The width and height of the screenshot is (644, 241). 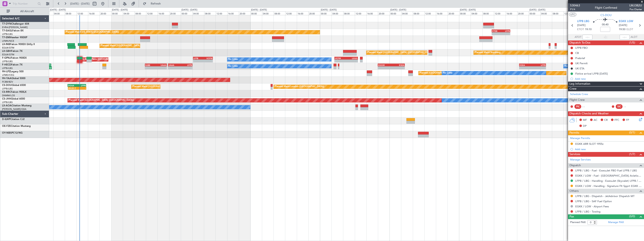 I want to click on span: ATOT, so click(x=578, y=37).